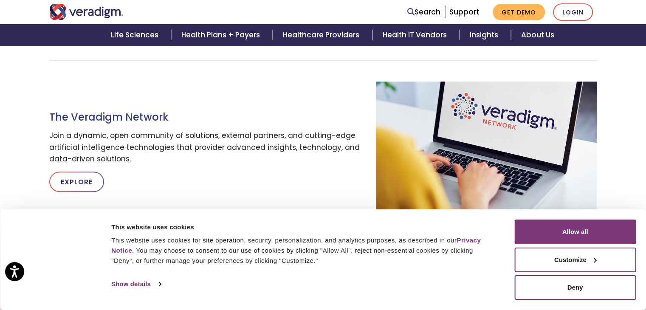 Image resolution: width=646 pixels, height=310 pixels. Describe the element at coordinates (575, 260) in the screenshot. I see `button: Customize` at that location.